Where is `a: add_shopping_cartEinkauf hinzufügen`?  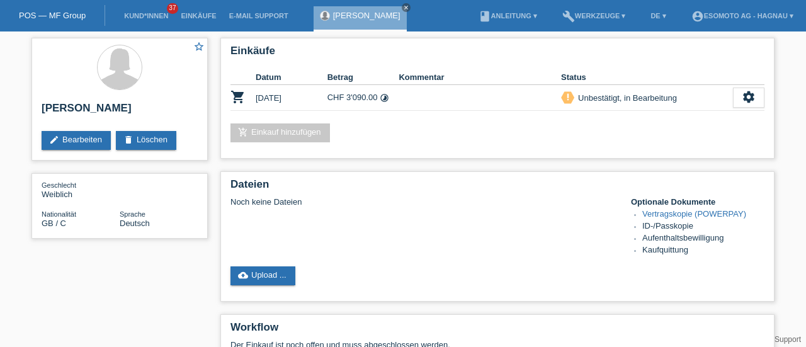 a: add_shopping_cartEinkauf hinzufügen is located at coordinates (280, 133).